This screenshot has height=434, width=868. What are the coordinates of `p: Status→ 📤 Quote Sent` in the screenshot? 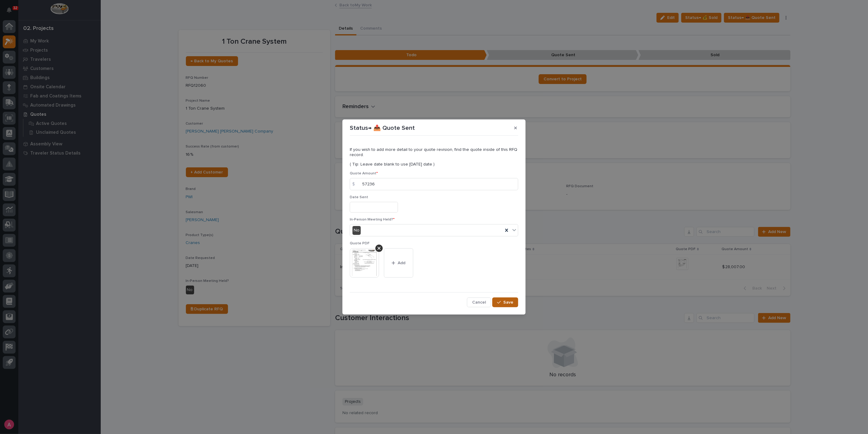 It's located at (382, 128).